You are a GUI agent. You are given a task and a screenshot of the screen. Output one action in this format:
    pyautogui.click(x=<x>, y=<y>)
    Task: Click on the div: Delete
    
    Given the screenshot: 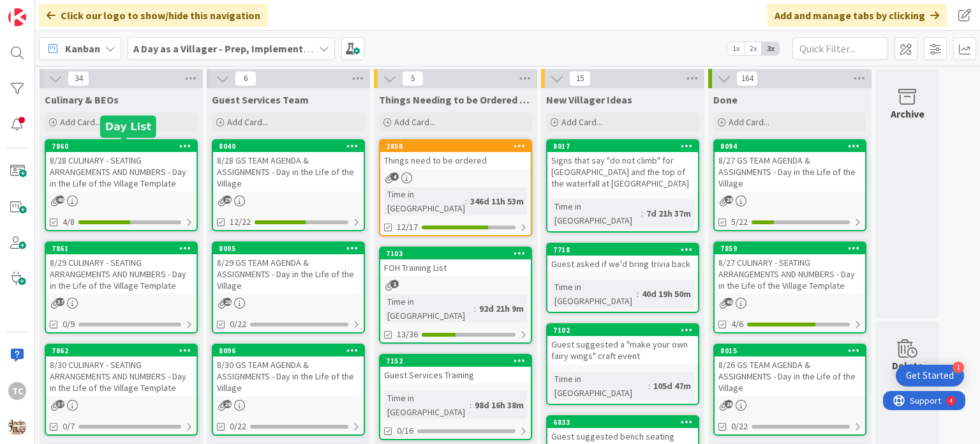 What is the action you would take?
    pyautogui.click(x=908, y=365)
    